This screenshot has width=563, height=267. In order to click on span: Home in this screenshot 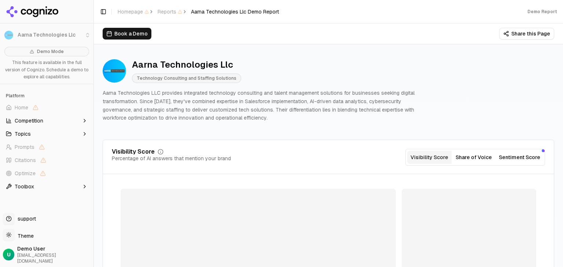, I will do `click(21, 108)`.